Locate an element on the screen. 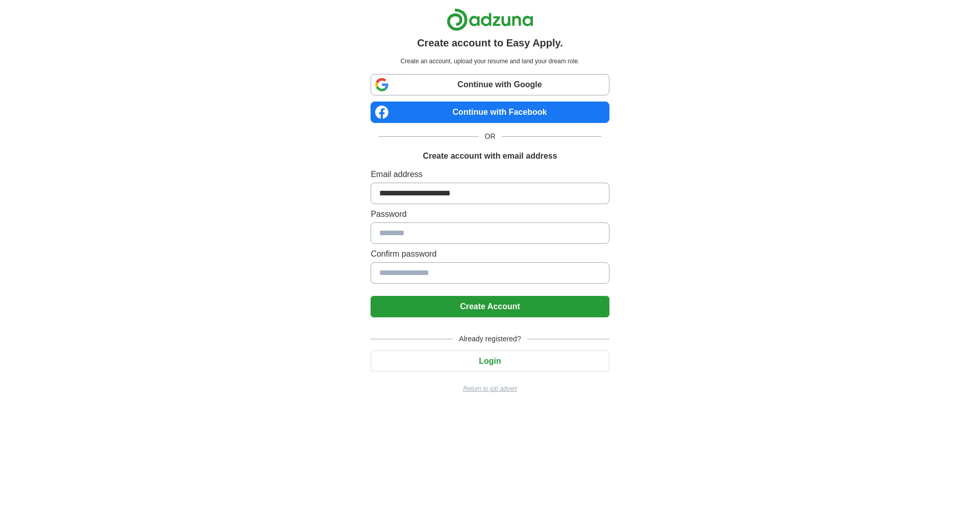 The image size is (980, 526). p: Create an account, upload your resume and land your dream role. is located at coordinates (490, 61).